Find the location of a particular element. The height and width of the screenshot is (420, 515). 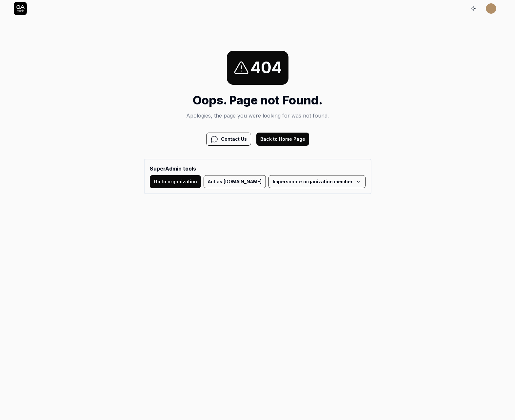

p: Apologies, the page you were looking for was not found. is located at coordinates (258, 116).